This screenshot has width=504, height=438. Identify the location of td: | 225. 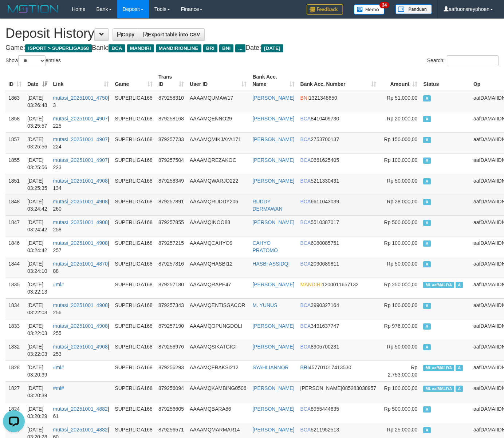
(81, 122).